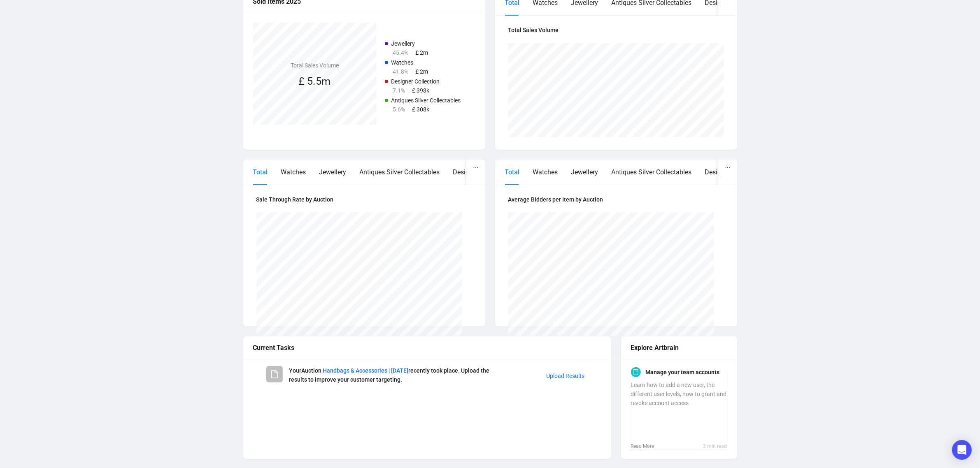 Image resolution: width=980 pixels, height=468 pixels. Describe the element at coordinates (636, 372) in the screenshot. I see `span: book` at that location.